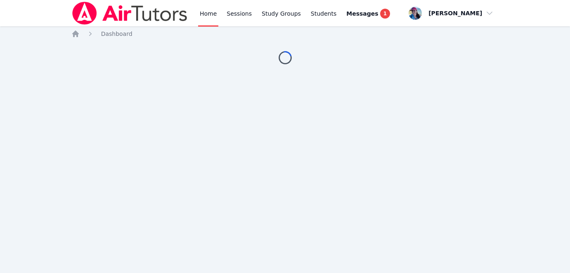  I want to click on span: Dashboard, so click(117, 34).